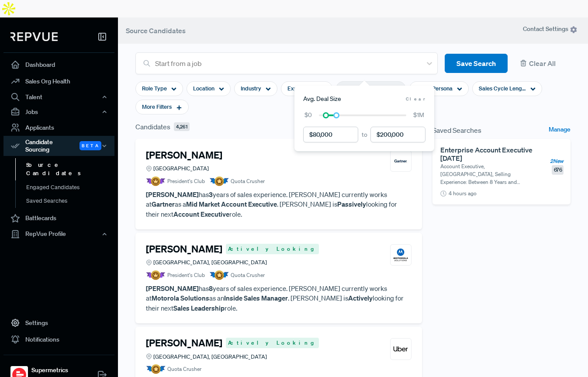 This screenshot has height=377, width=588. I want to click on strong: 3, so click(211, 194).